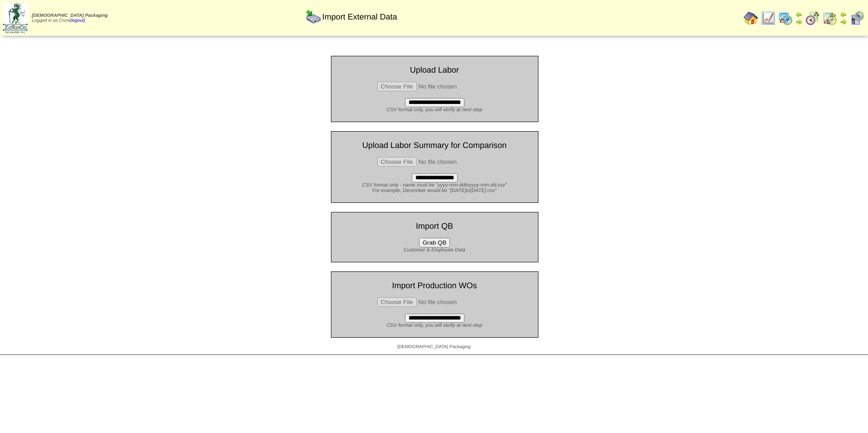 The height and width of the screenshot is (433, 868). Describe the element at coordinates (434, 188) in the screenshot. I see `div: CSV format only - name must be "yyyy-mm-ddtoyyyy-mm-dd.csv" For example, December would be "[DATE...` at that location.